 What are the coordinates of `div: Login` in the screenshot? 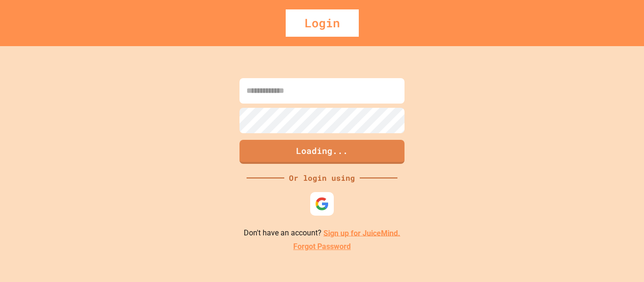 It's located at (322, 23).